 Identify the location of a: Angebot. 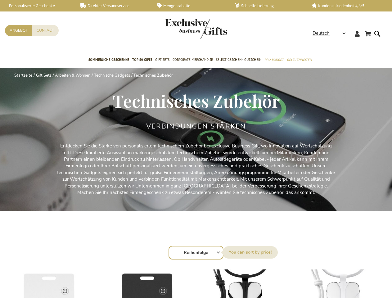
(18, 30).